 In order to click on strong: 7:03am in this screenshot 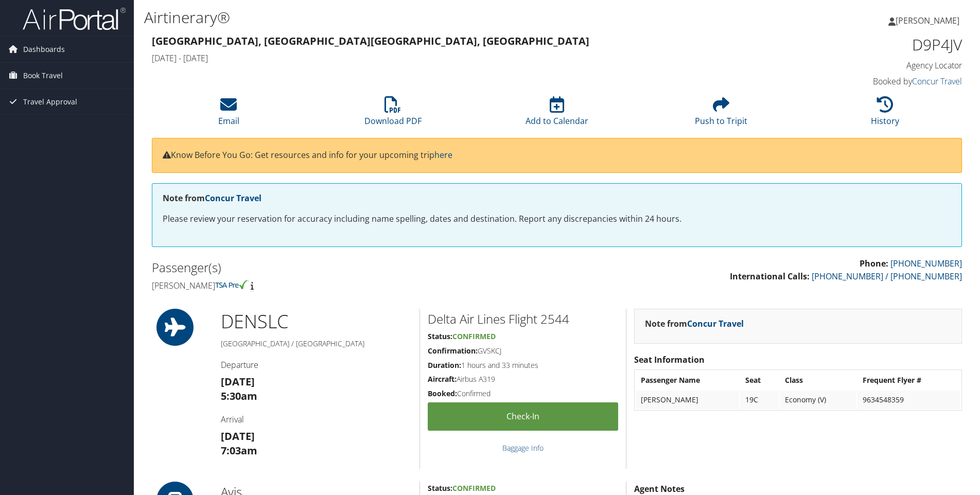, I will do `click(239, 450)`.